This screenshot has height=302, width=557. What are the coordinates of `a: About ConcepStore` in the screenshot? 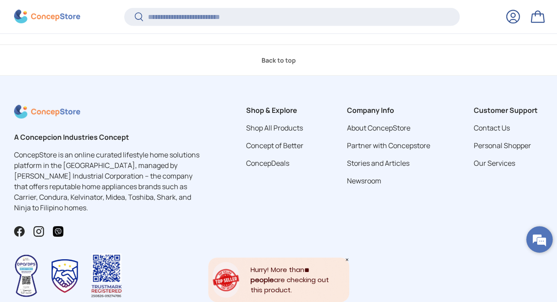 It's located at (379, 128).